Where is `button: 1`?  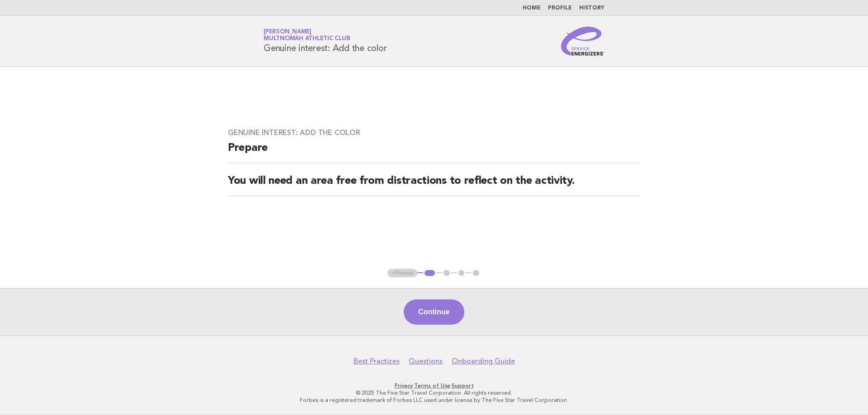 button: 1 is located at coordinates (430, 274).